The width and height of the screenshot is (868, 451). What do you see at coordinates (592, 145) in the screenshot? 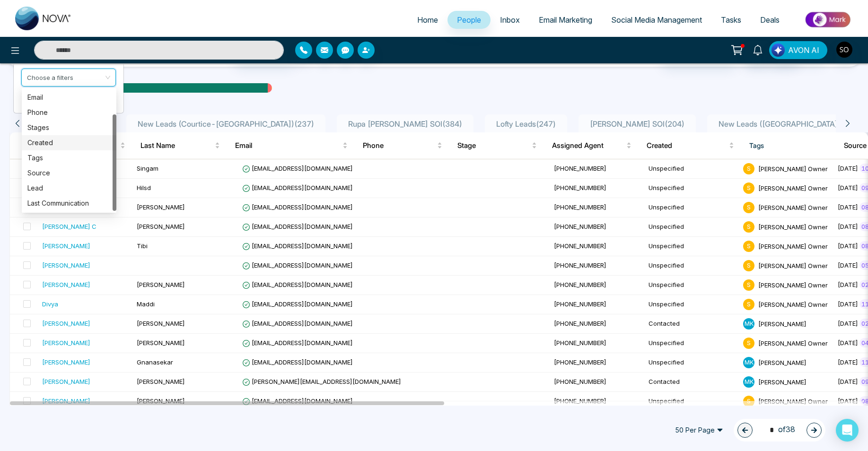
I see `th: Assigned Agent` at bounding box center [592, 145].